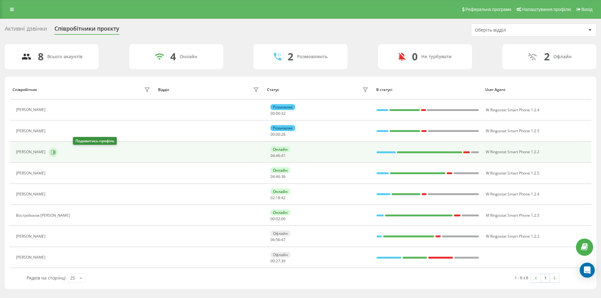 The image size is (601, 298). Describe the element at coordinates (283, 261) in the screenshot. I see `span: 39` at that location.